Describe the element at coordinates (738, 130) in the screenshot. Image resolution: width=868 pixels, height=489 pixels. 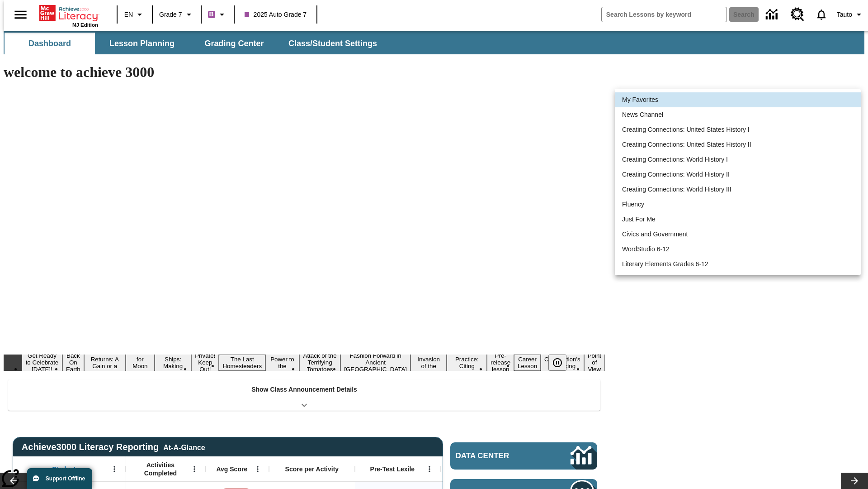
I see `li: Creating Connections: United States History I` at that location.